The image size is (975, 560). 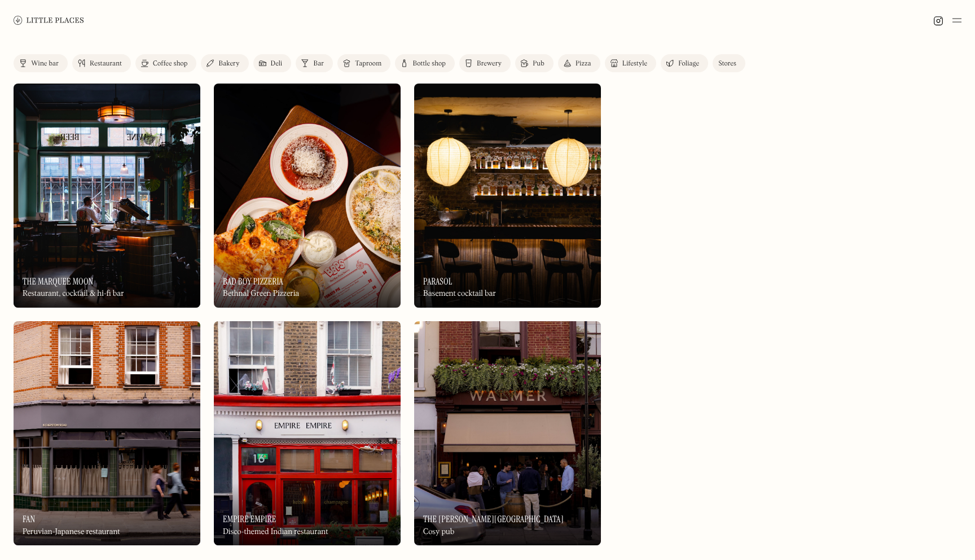 What do you see at coordinates (460, 294) in the screenshot?
I see `div: Basement cocktail bar` at bounding box center [460, 294].